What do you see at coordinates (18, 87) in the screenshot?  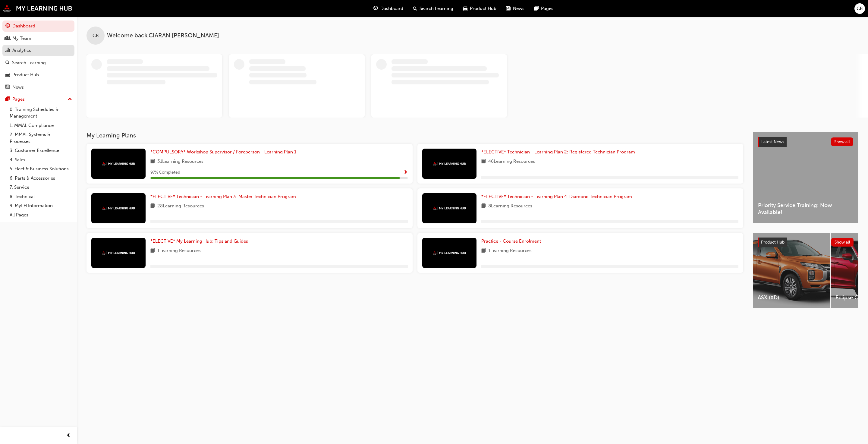 I see `div: News` at bounding box center [18, 87].